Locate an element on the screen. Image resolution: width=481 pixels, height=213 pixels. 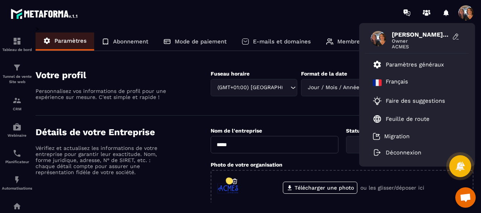
a: Migration is located at coordinates (391, 136).